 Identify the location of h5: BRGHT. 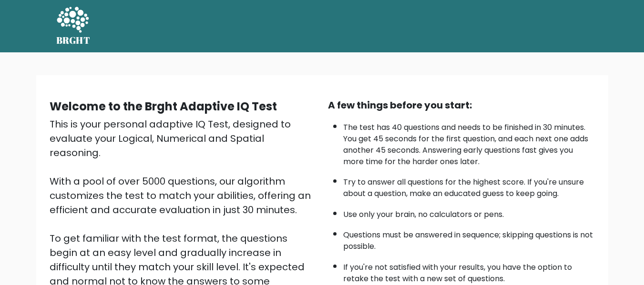
(74, 41).